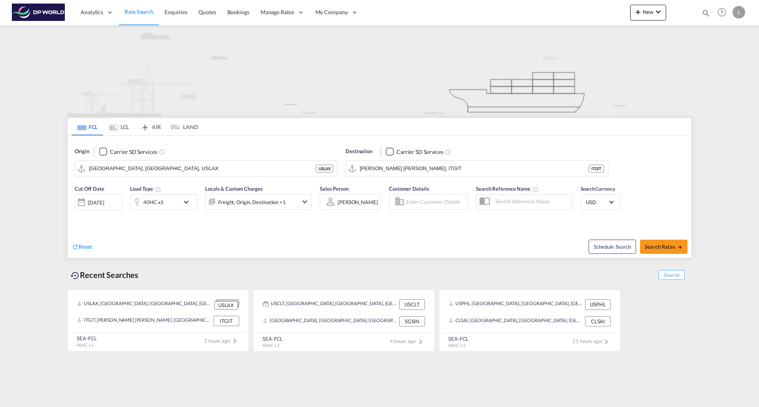  Describe the element at coordinates (38, 12) in the screenshot. I see `img: c08ca190194411f088ed0f3ba295208c.png` at that location.